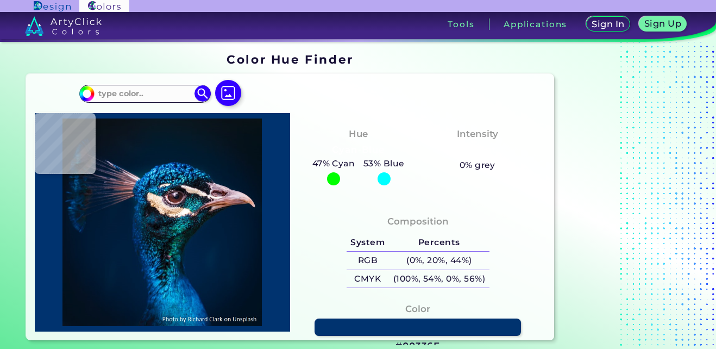 The width and height of the screenshot is (716, 349). I want to click on img: logo_artyclick_colors_white.svg, so click(63, 26).